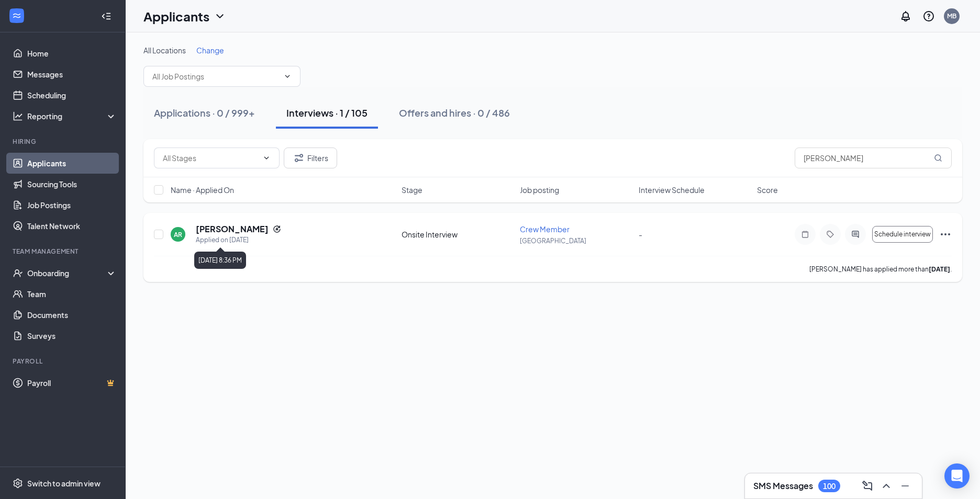 Image resolution: width=980 pixels, height=499 pixels. What do you see at coordinates (902, 234) in the screenshot?
I see `button: Schedule interview` at bounding box center [902, 234].